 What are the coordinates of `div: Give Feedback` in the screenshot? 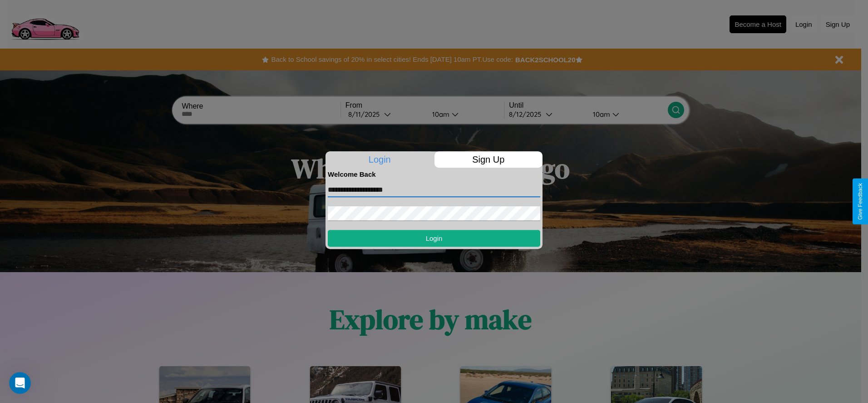 It's located at (860, 202).